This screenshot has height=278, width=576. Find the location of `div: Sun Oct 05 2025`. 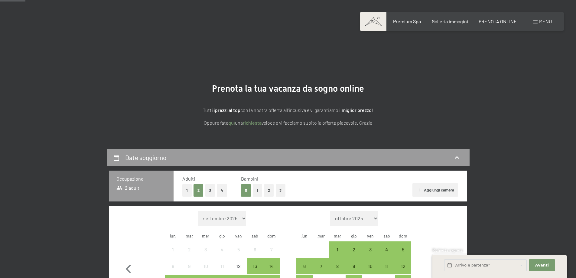

div: Sun Oct 05 2025 is located at coordinates (403, 249).